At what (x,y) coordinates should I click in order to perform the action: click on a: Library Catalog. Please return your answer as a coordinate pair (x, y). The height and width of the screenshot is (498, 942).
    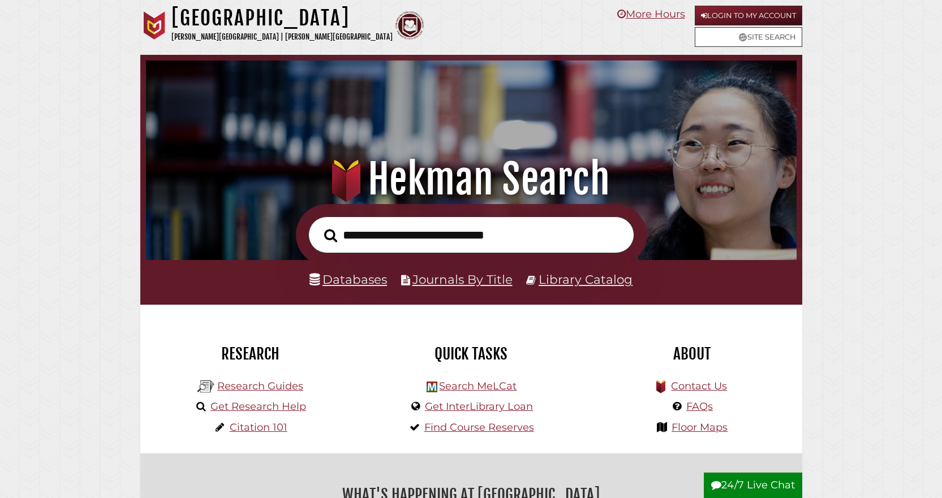
    Looking at the image, I should click on (585, 279).